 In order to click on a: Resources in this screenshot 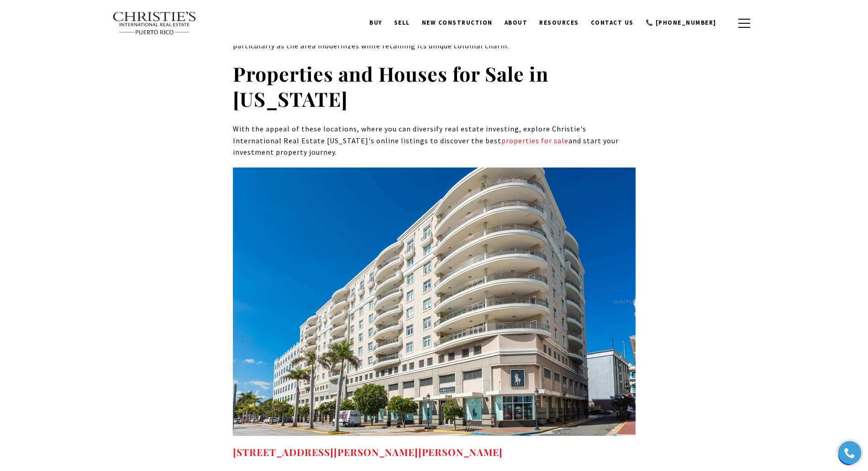, I will do `click(558, 23)`.